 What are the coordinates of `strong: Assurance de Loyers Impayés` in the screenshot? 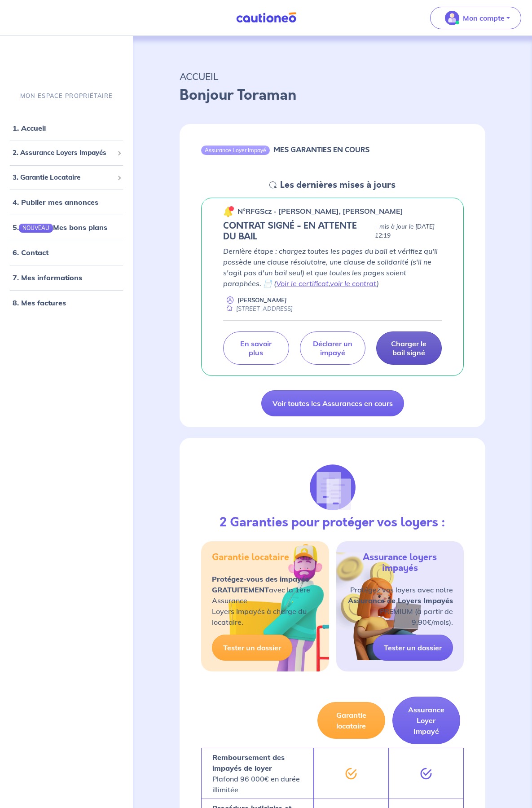 It's located at (400, 600).